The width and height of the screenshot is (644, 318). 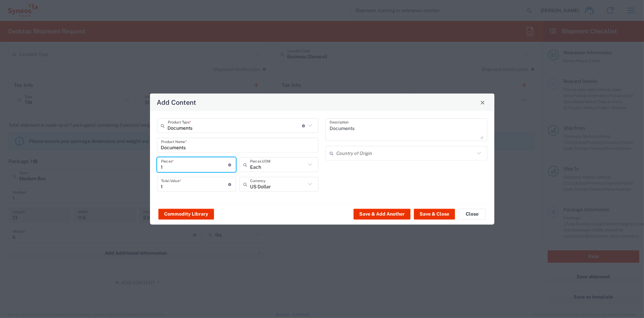 I want to click on h4: Add Content, so click(x=176, y=102).